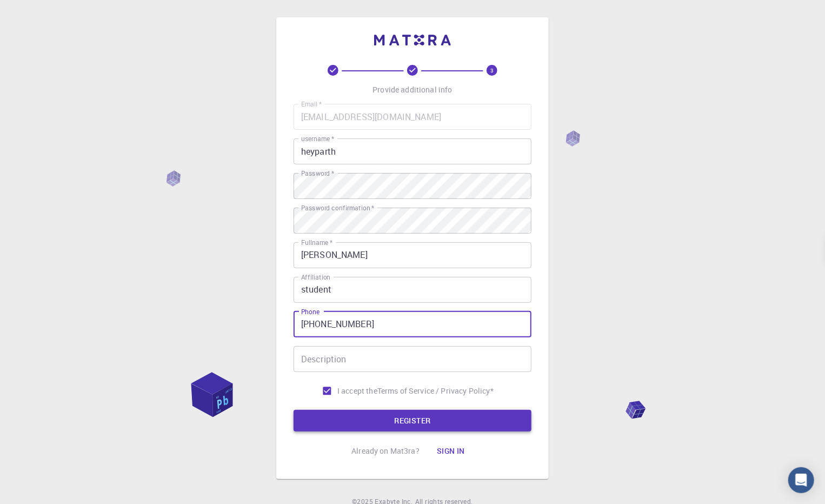 The height and width of the screenshot is (504, 825). Describe the element at coordinates (337, 208) in the screenshot. I see `label: Password confirmation` at that location.